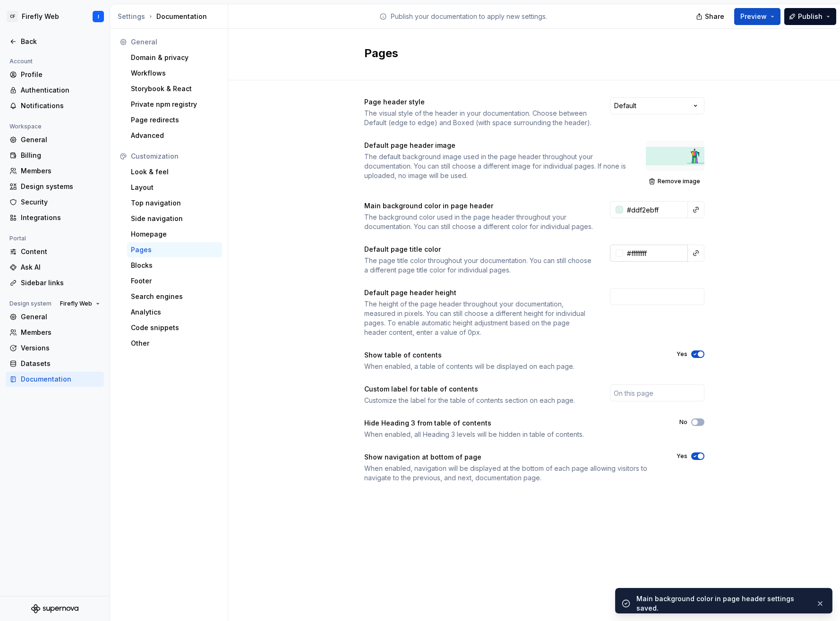 The width and height of the screenshot is (840, 621). Describe the element at coordinates (174, 312) in the screenshot. I see `div: Analytics` at that location.